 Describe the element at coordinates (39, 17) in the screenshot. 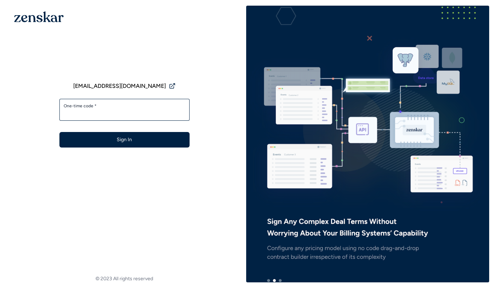

I see `img: 1OGAJ2xQqyY4LXKgY66KYq0eOWRCkrZdAb3gUhuVAqdWPZE9SRJmCz+oDMSn4zDLXe31Ii730ItAGKgCKgCCgCikA4Av8PJUP...` at that location.